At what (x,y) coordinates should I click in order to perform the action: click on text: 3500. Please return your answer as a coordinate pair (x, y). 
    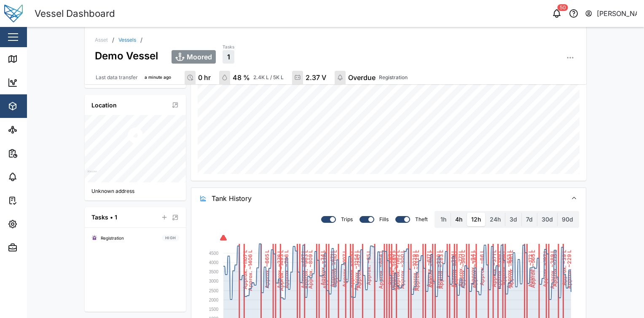
    Looking at the image, I should click on (214, 271).